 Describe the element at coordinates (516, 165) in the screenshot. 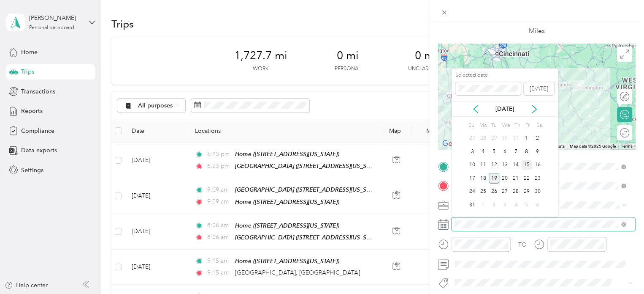

I see `div: 14` at that location.